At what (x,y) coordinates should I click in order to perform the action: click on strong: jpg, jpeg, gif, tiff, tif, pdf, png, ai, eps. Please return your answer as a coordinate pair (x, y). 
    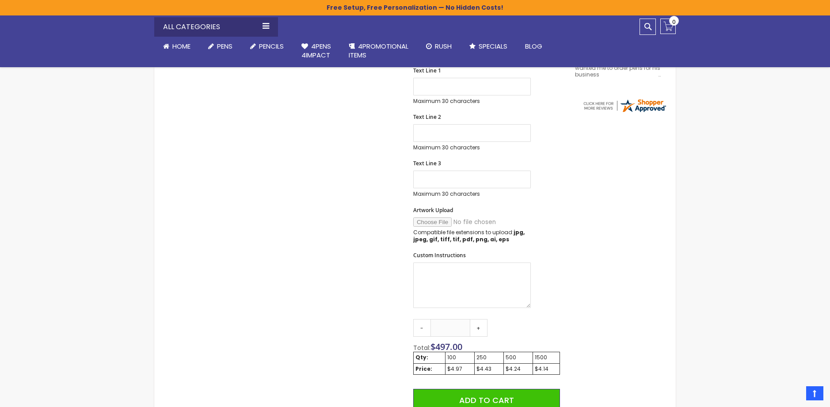
    Looking at the image, I should click on (469, 236).